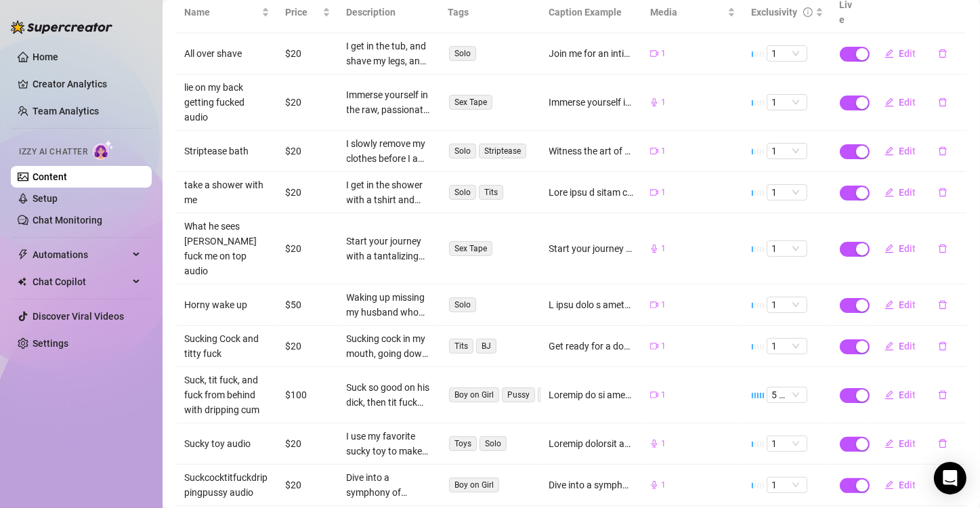  Describe the element at coordinates (389, 443) in the screenshot. I see `div: I use my favorite sucky toy to make myself cum so hard! Enjoy this audio file and you hear my moa...` at that location.